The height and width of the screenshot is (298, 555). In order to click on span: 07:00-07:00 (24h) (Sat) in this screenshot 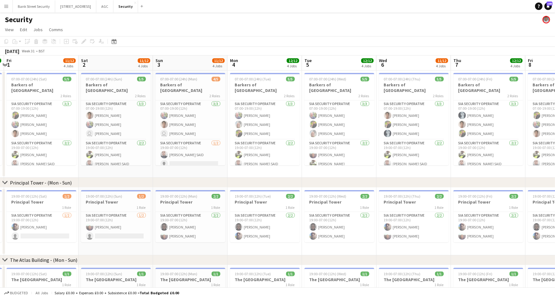, I will do `click(29, 79)`.